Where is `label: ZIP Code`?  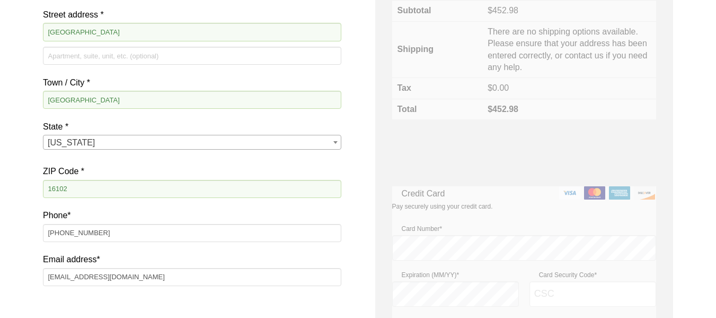
label: ZIP Code is located at coordinates (192, 171).